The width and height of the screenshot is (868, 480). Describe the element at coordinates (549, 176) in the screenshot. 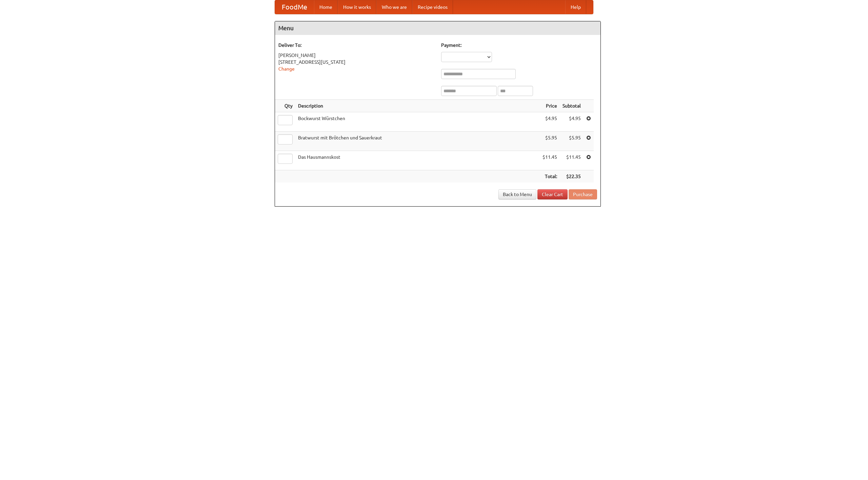

I see `th: Total:` at that location.